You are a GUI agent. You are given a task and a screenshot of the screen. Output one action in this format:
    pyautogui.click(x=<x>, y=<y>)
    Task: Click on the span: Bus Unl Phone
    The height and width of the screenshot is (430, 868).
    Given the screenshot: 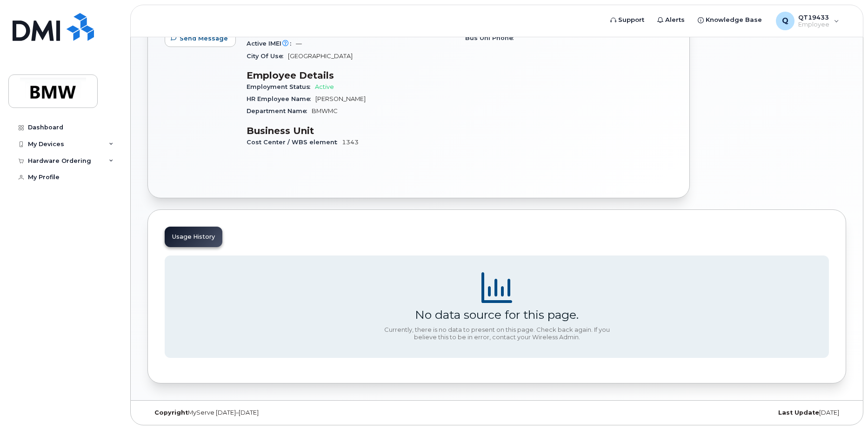 What is the action you would take?
    pyautogui.click(x=492, y=38)
    